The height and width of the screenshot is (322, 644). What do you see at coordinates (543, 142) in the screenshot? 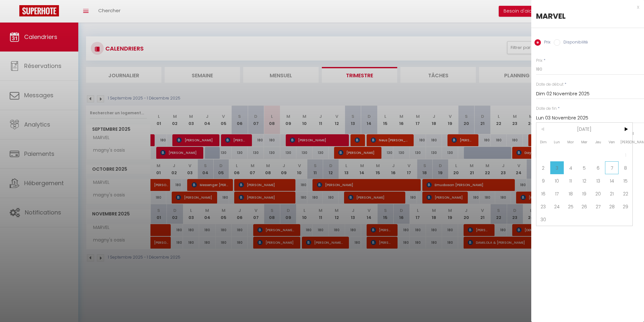
I see `span: Dim` at bounding box center [543, 142].